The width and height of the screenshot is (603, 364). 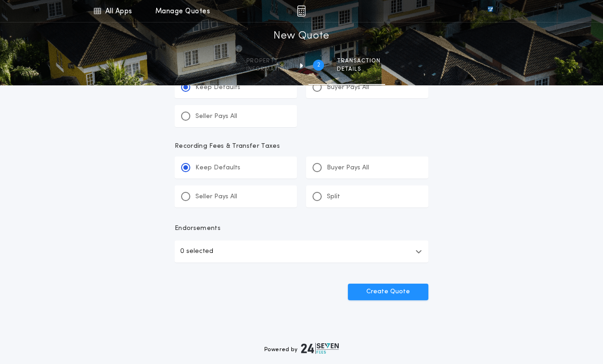 What do you see at coordinates (302, 252) in the screenshot?
I see `button: 0 selected` at bounding box center [302, 252].